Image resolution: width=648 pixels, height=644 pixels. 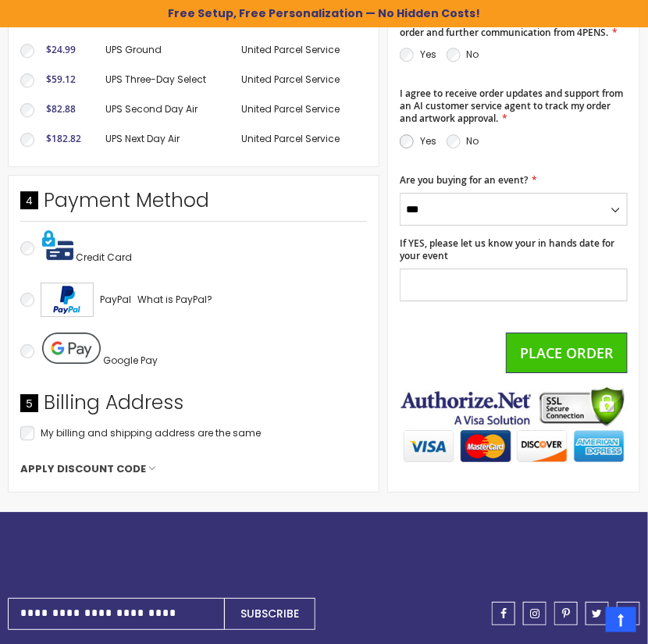 I want to click on span: Subscribe, so click(x=269, y=614).